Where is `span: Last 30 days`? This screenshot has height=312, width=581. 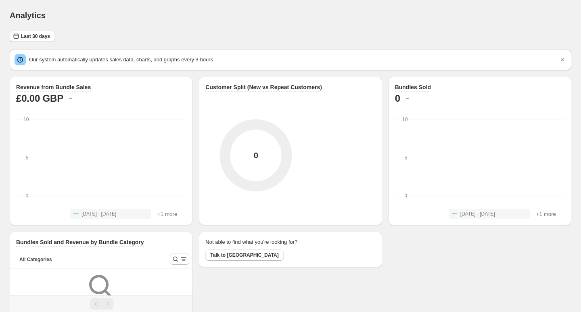
span: Last 30 days is located at coordinates (35, 36).